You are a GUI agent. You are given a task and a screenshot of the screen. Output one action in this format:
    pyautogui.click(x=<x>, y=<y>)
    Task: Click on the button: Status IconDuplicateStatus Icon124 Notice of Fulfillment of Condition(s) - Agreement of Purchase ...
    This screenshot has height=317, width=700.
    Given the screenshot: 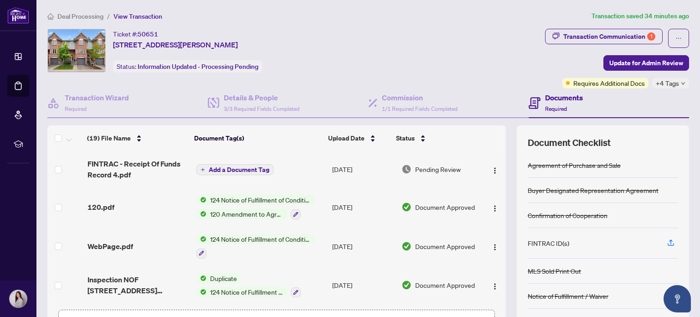 What is the action you would take?
    pyautogui.click(x=248, y=285)
    